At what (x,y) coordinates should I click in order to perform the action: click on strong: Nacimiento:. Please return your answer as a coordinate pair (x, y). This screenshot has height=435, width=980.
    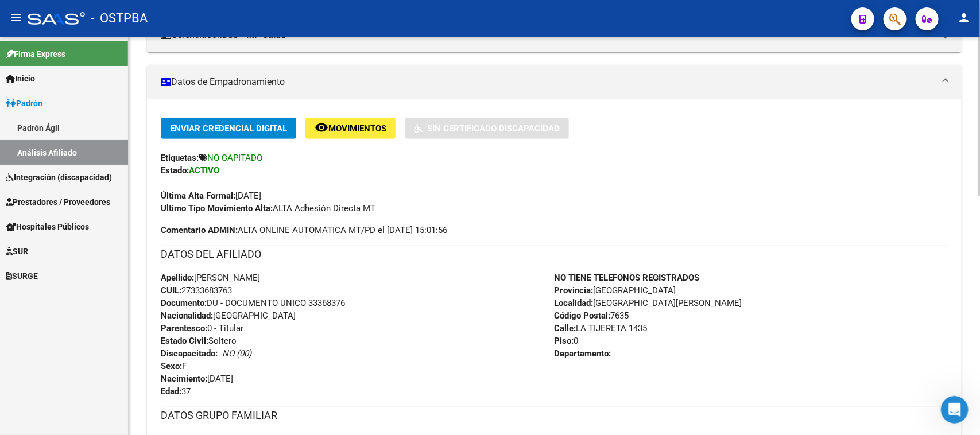
    Looking at the image, I should click on (184, 379).